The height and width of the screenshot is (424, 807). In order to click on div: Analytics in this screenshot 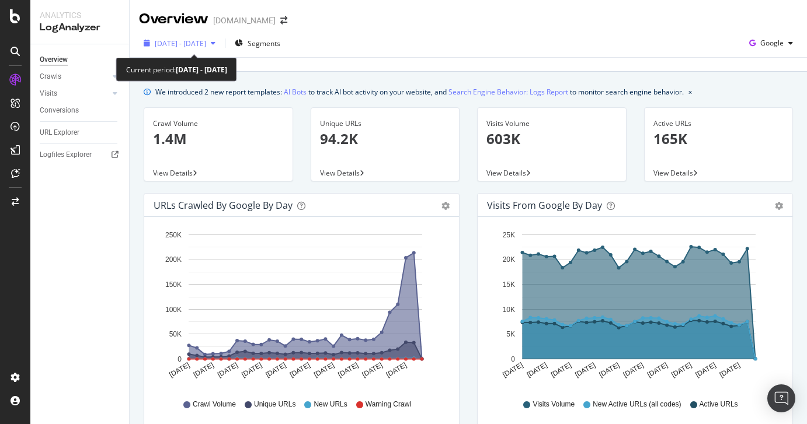, I will do `click(79, 15)`.